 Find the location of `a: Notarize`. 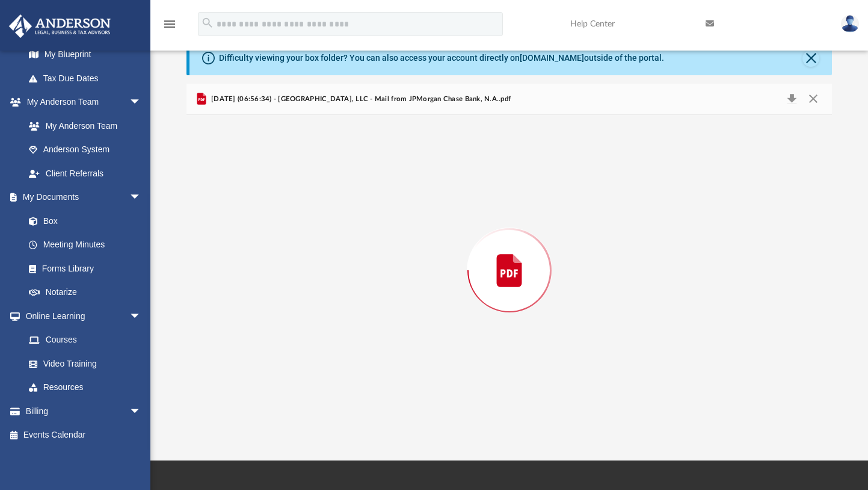

a: Notarize is located at coordinates (85, 292).